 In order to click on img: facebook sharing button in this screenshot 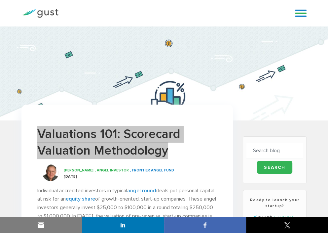, I will do `click(205, 225)`.